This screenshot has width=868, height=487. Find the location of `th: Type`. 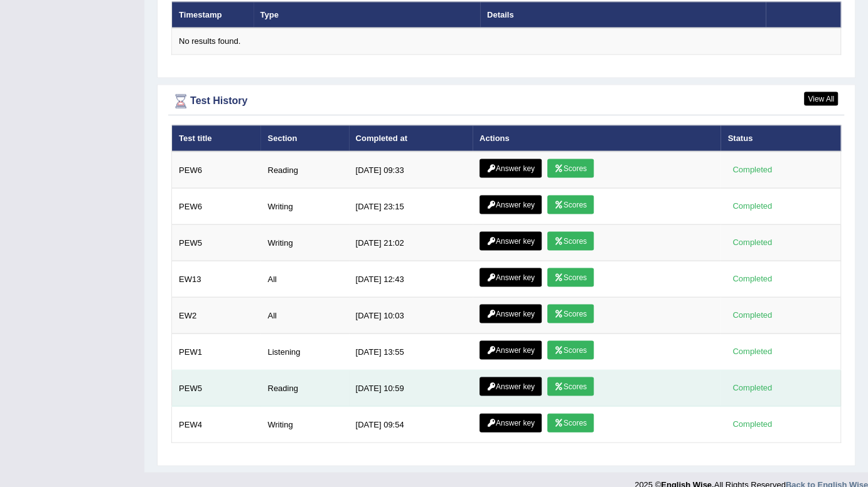

th: Type is located at coordinates (366, 15).